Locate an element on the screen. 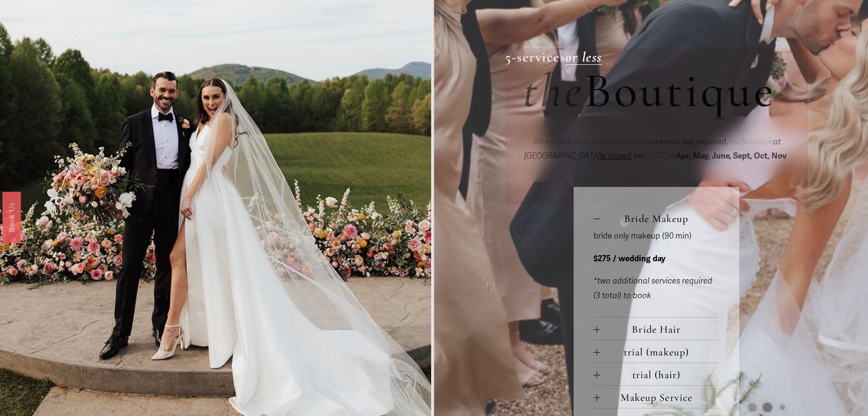 The height and width of the screenshot is (416, 868). strong: $275 / wedding day is located at coordinates (629, 259).